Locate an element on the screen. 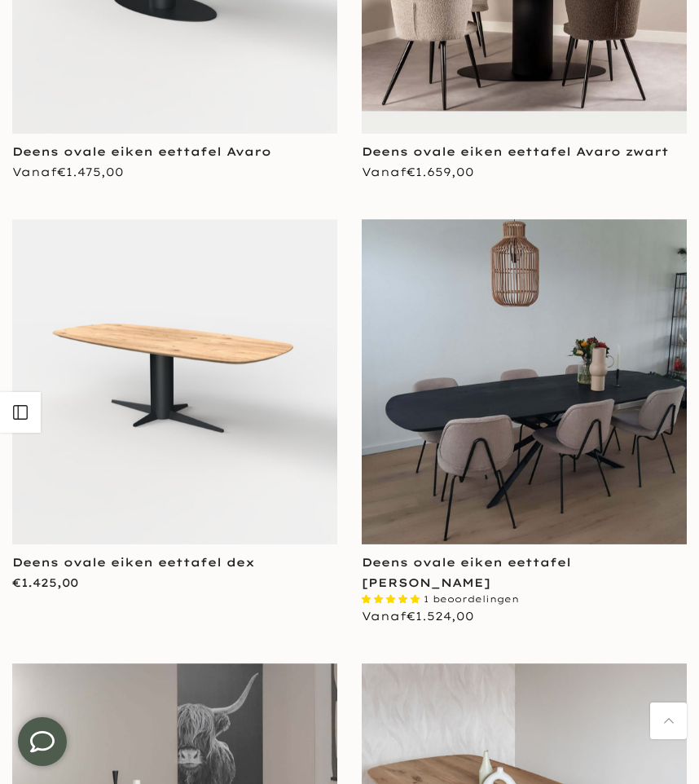 This screenshot has height=784, width=699. a: Deens ovale eiken eettafel dex is located at coordinates (133, 562).